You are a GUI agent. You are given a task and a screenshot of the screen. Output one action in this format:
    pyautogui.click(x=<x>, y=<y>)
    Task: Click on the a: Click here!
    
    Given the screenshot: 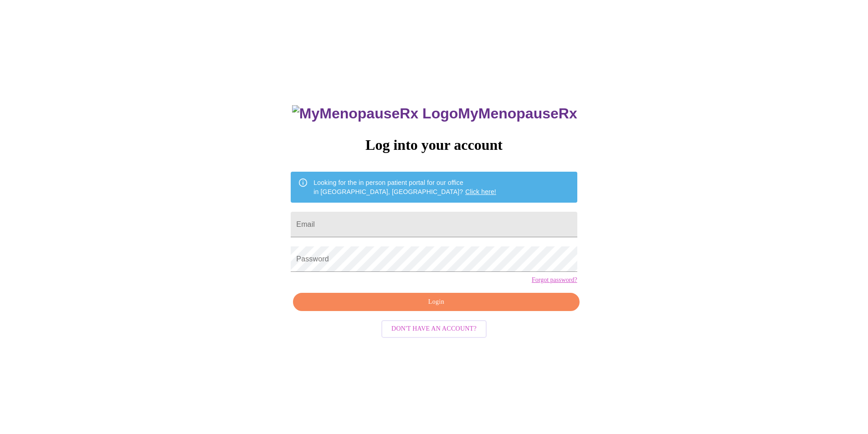 What is the action you would take?
    pyautogui.click(x=481, y=192)
    